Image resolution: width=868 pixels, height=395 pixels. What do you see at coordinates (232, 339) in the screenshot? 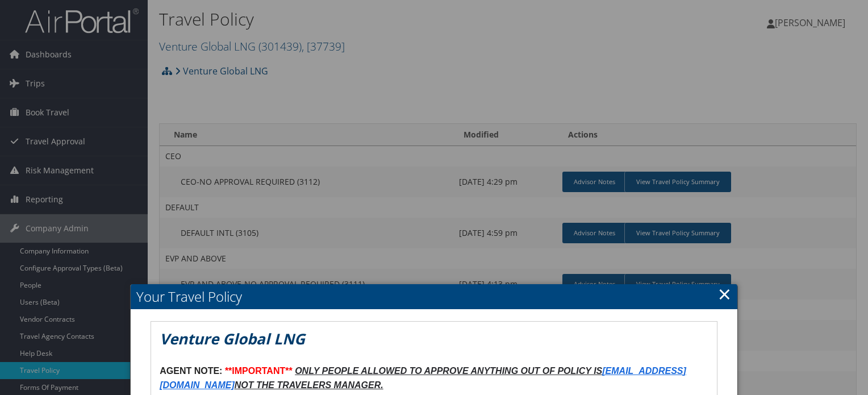
I see `em: Venture Global LNG` at bounding box center [232, 339].